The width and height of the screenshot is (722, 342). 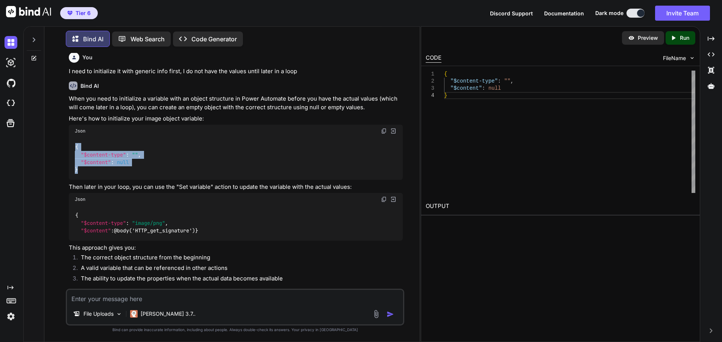 What do you see at coordinates (376, 314) in the screenshot?
I see `img: attachment` at bounding box center [376, 314].